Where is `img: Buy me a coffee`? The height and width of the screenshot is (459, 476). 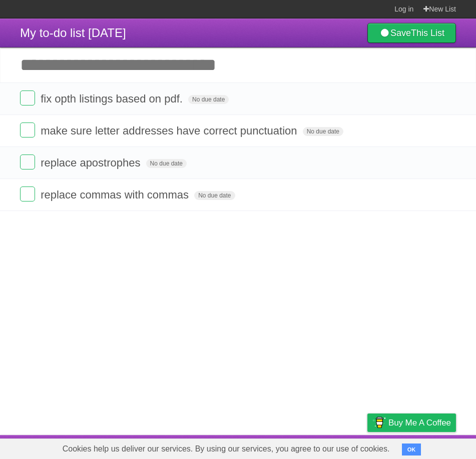
img: Buy me a coffee is located at coordinates (379, 423).